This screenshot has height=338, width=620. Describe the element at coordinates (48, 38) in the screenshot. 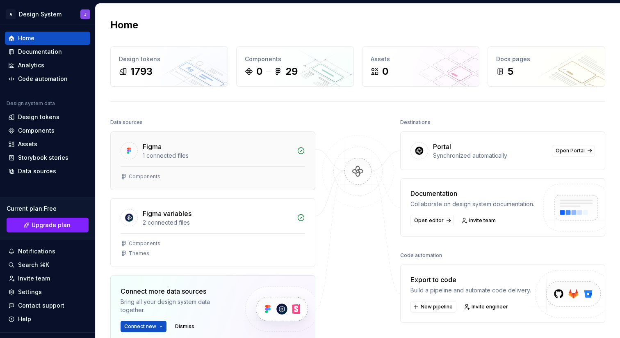

I see `a: Home` at that location.